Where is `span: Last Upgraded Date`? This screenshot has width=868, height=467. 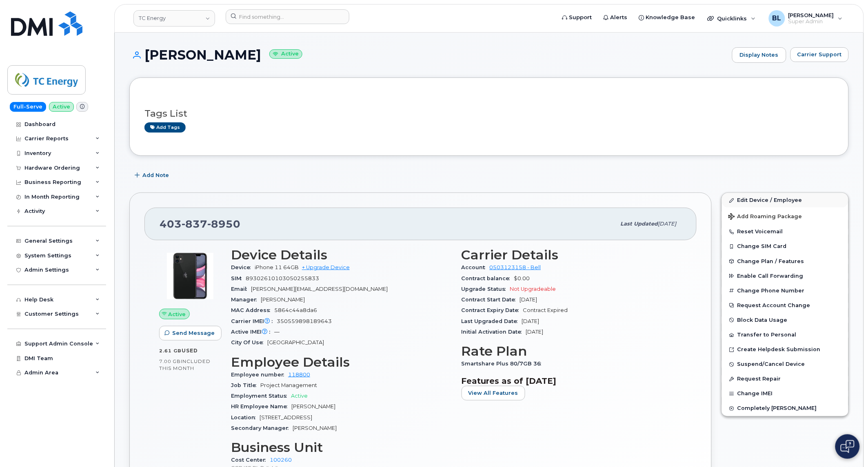
span: Last Upgraded Date is located at coordinates (492, 321).